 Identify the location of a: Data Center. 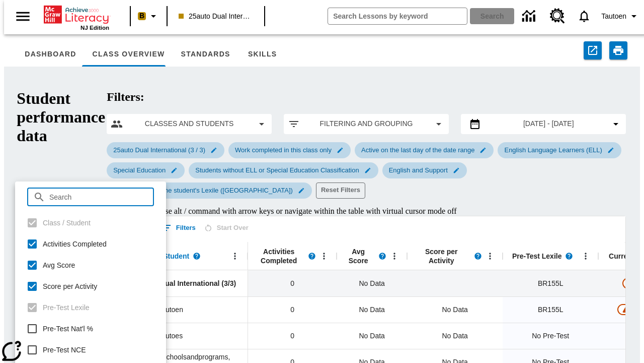
(530, 16).